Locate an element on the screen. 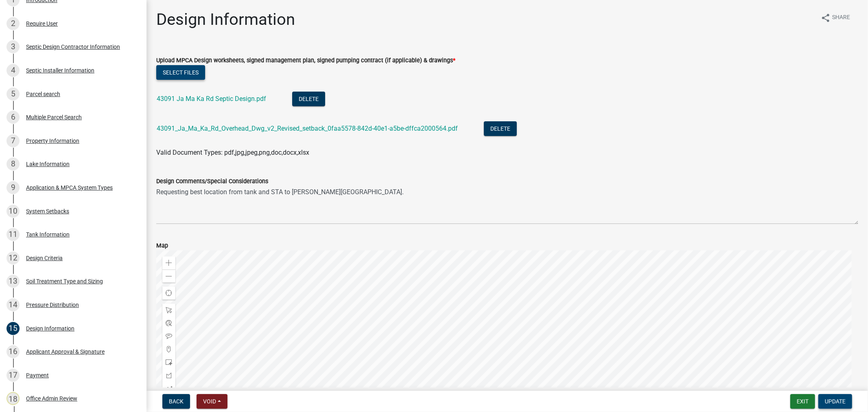 The image size is (868, 412). div: 5 is located at coordinates (13, 94).